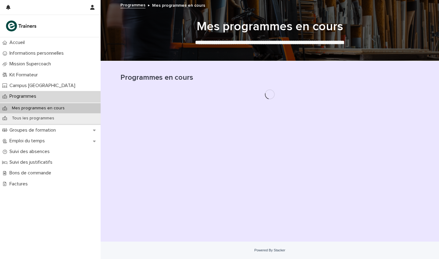 This screenshot has width=439, height=259. I want to click on p: Mission Supercoach, so click(31, 64).